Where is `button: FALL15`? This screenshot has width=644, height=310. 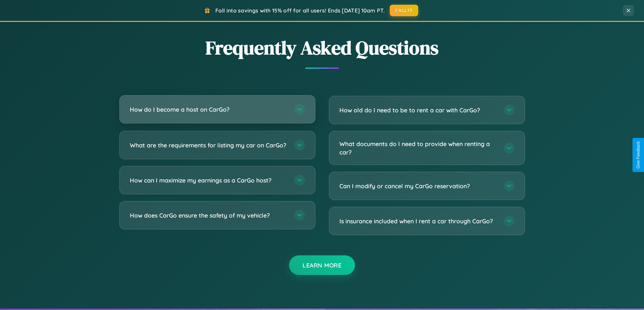
button: FALL15 is located at coordinates (404, 10).